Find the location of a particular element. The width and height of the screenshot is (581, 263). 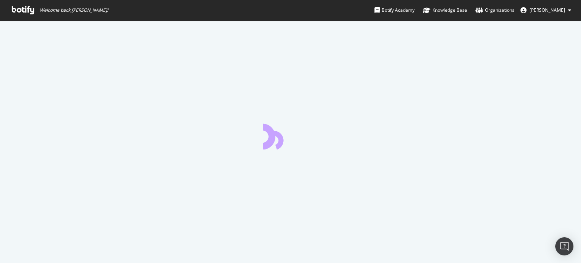

div: animation is located at coordinates (290, 136).